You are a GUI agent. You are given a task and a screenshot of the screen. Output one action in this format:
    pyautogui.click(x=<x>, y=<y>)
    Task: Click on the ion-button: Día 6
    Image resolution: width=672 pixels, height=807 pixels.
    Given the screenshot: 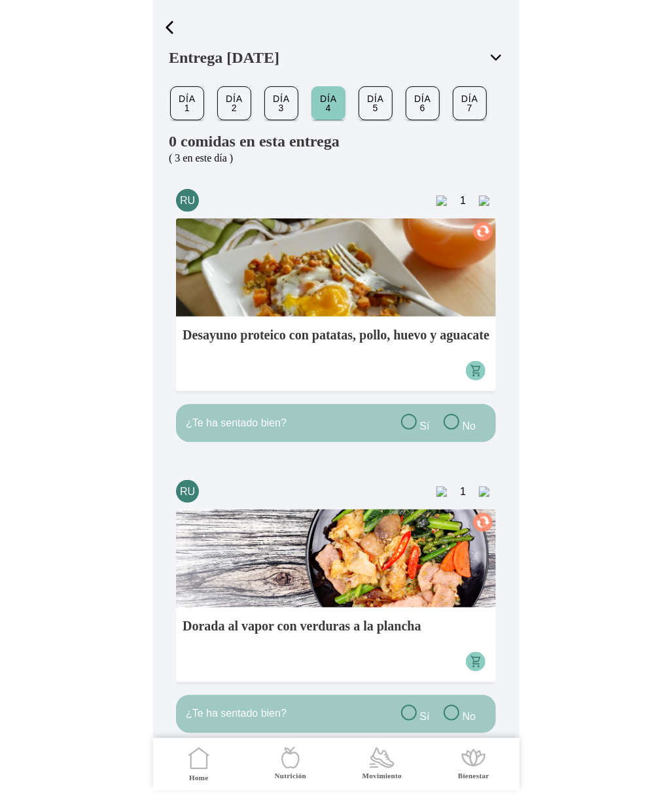 What is the action you would take?
    pyautogui.click(x=422, y=104)
    